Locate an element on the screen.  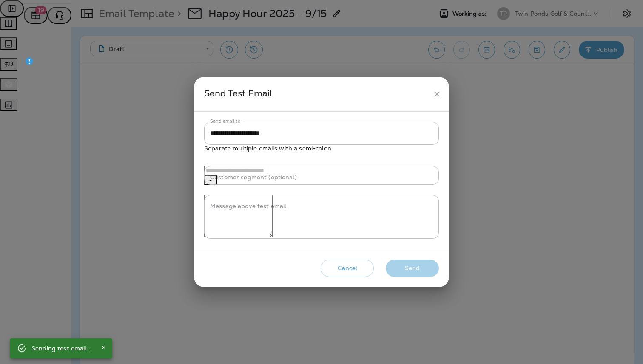
label: Send email to is located at coordinates (225, 121).